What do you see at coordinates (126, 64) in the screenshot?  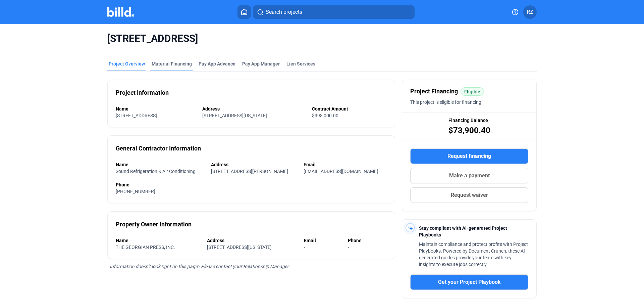 I see `div: Project Overview` at bounding box center [126, 64].